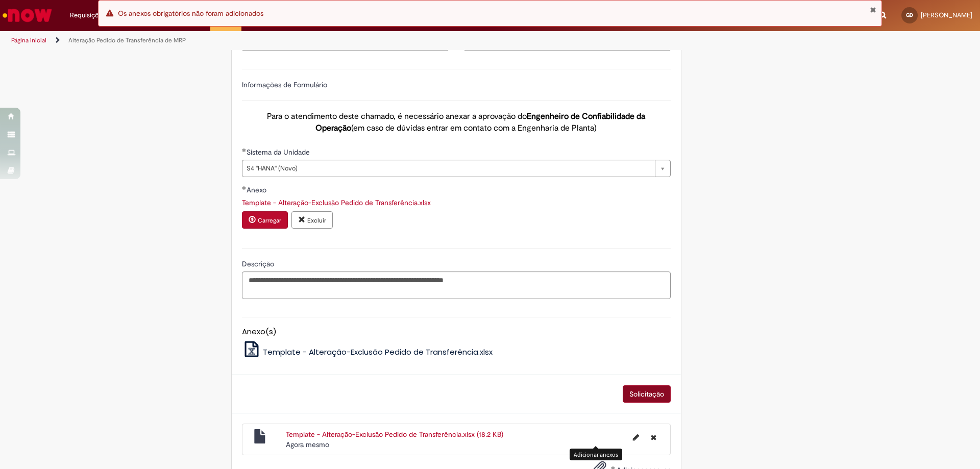 This screenshot has width=980, height=469. What do you see at coordinates (378, 351) in the screenshot?
I see `span: Template - Alteração-Exclusão Pedido de Transferência.xlsx` at bounding box center [378, 351].